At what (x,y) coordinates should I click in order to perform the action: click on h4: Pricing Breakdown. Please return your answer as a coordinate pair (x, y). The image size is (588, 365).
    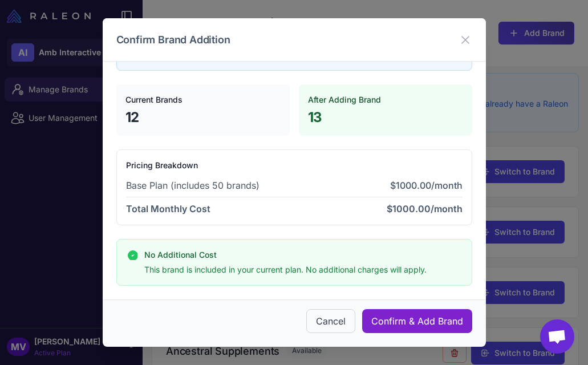
    Looking at the image, I should click on (295, 165).